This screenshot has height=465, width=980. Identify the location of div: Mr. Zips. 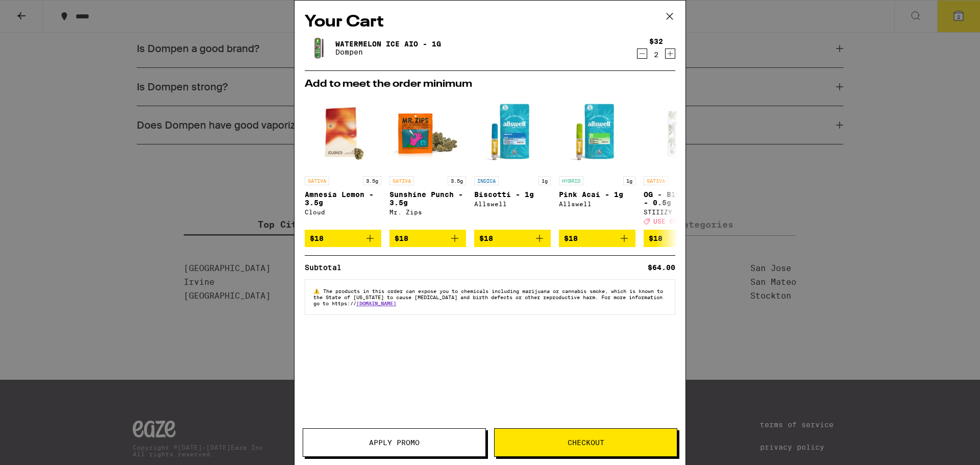
(428, 212).